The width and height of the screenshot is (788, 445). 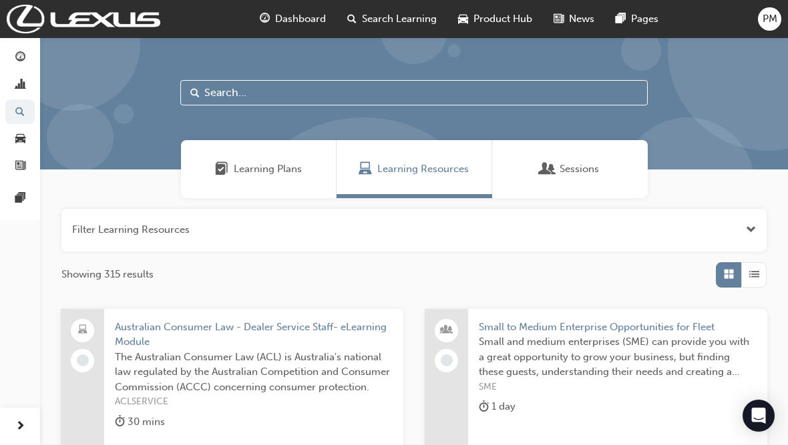 I want to click on span: SME, so click(x=618, y=387).